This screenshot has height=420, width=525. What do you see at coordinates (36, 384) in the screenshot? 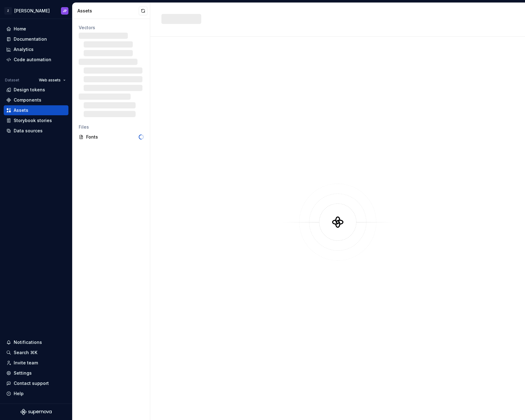
I see `button: Contact support` at bounding box center [36, 384].